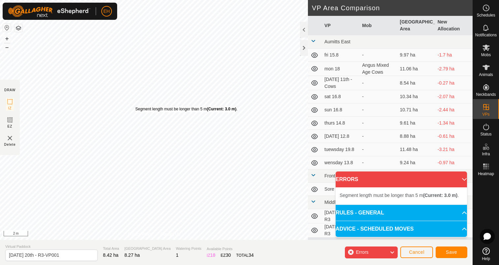 The height and width of the screenshot is (265, 499). What do you see at coordinates (228, 255) in the screenshot?
I see `span: 30` at bounding box center [228, 255].